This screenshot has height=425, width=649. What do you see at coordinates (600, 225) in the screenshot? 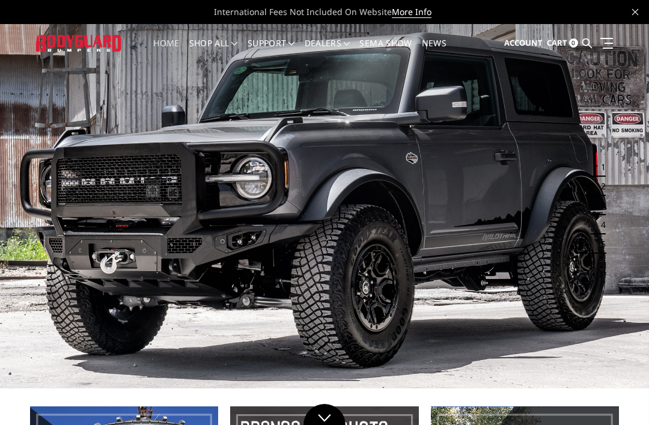
I see `button: 4 of 5` at bounding box center [600, 225].